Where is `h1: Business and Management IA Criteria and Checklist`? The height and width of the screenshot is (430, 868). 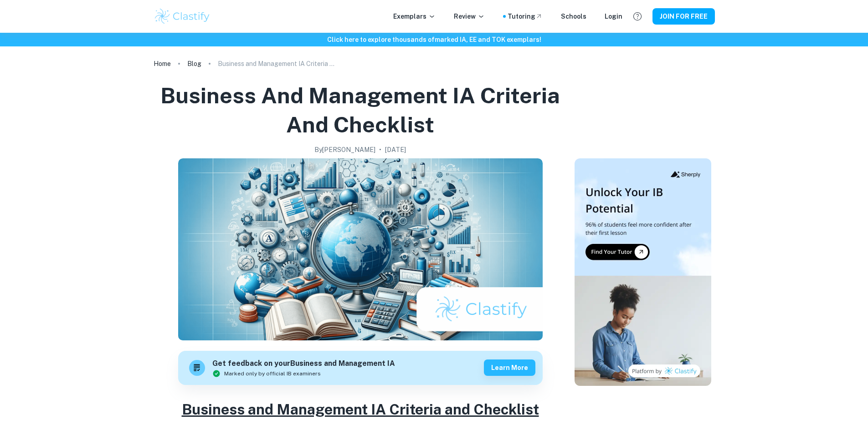
h1: Business and Management IA Criteria and Checklist is located at coordinates (361, 110).